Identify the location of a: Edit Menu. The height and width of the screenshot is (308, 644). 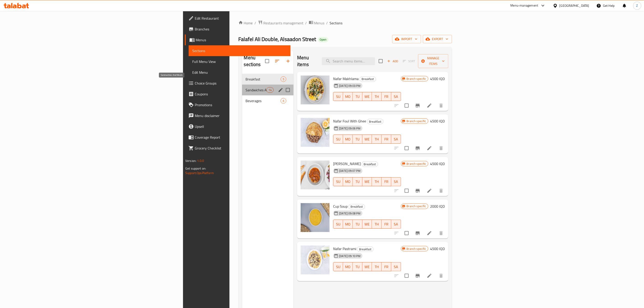
(239, 72).